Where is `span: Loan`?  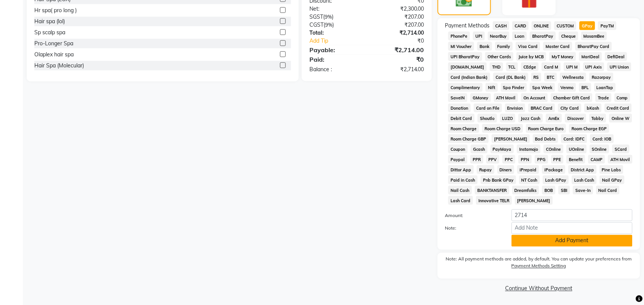
span: Loan is located at coordinates (519, 36).